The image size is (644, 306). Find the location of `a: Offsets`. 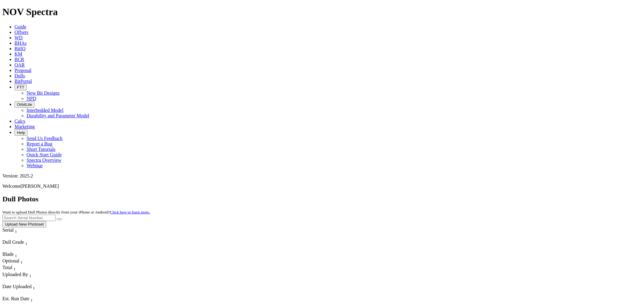

a: Offsets is located at coordinates (22, 32).